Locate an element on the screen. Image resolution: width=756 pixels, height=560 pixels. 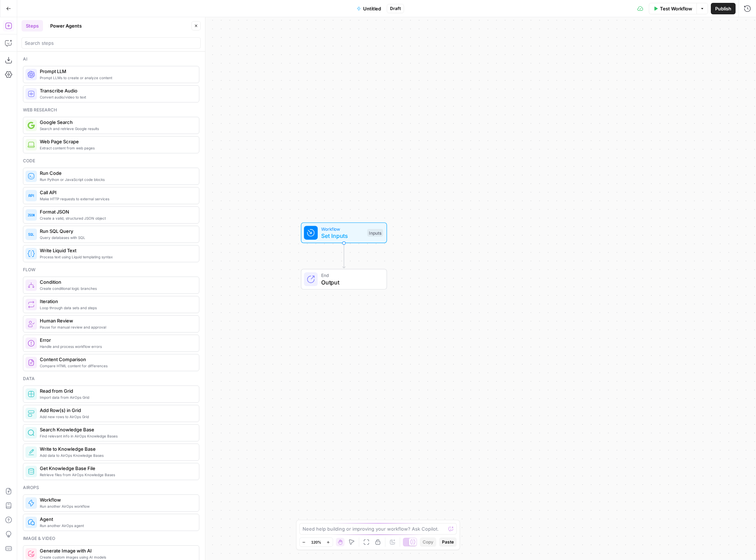
span: Add data to AirOps Knowledge Bases is located at coordinates (117, 455).